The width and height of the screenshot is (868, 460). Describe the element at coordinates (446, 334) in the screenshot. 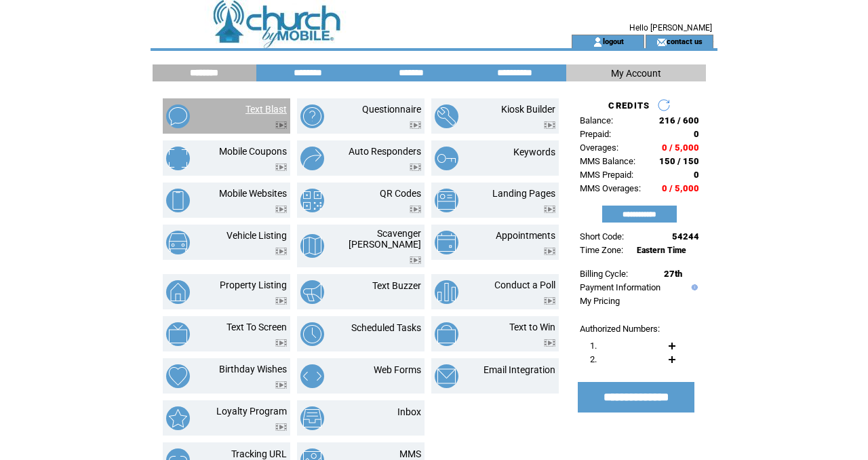

I see `img: text-to-win.png` at that location.